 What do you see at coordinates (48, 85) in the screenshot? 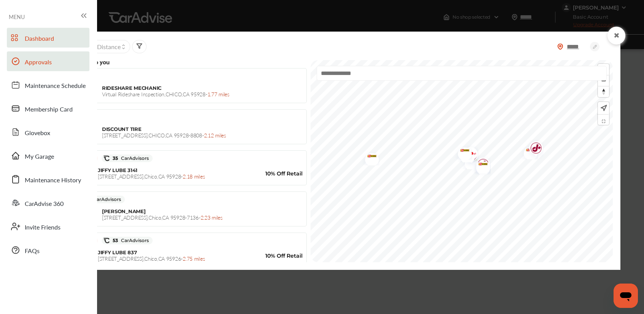
I see `a: Maintenance Schedule` at bounding box center [48, 85].